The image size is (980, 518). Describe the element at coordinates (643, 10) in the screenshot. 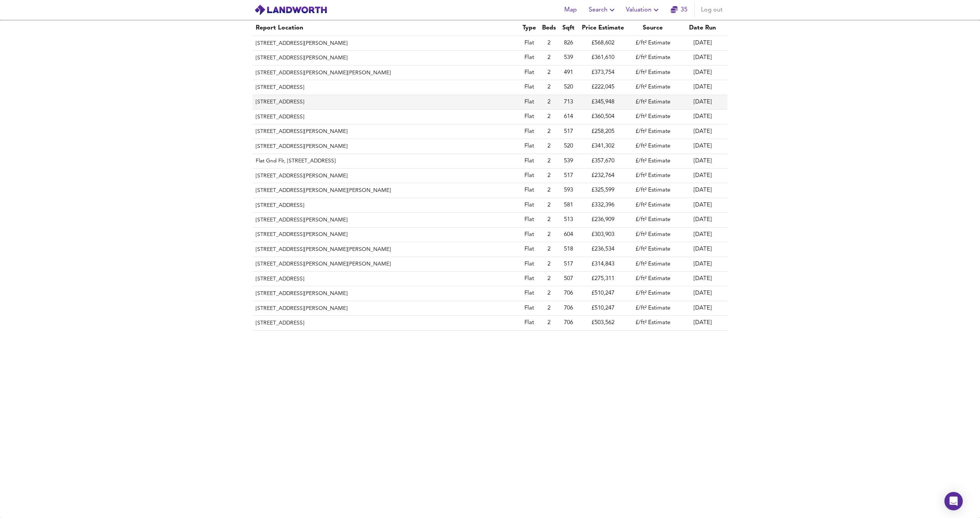

I see `button: Valuation` at that location.